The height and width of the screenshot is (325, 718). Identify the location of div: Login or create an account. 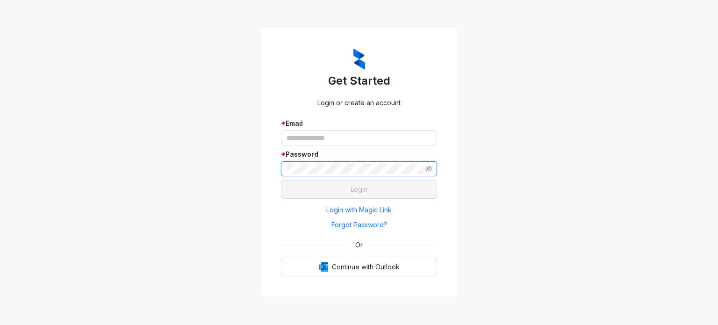
(359, 103).